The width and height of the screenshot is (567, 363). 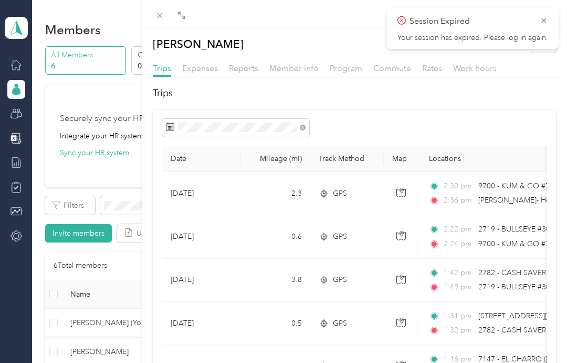 What do you see at coordinates (276, 280) in the screenshot?
I see `td: 3.8` at bounding box center [276, 280].